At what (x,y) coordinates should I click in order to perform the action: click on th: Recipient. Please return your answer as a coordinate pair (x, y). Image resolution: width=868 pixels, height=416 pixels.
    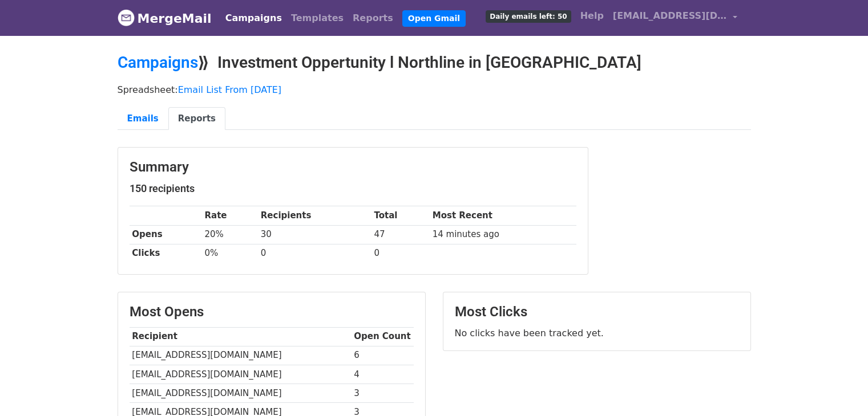
    Looking at the image, I should click on (240, 336).